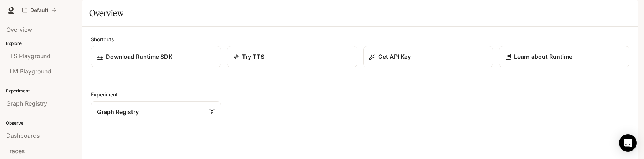  I want to click on div: Open Intercom Messenger, so click(628, 143).